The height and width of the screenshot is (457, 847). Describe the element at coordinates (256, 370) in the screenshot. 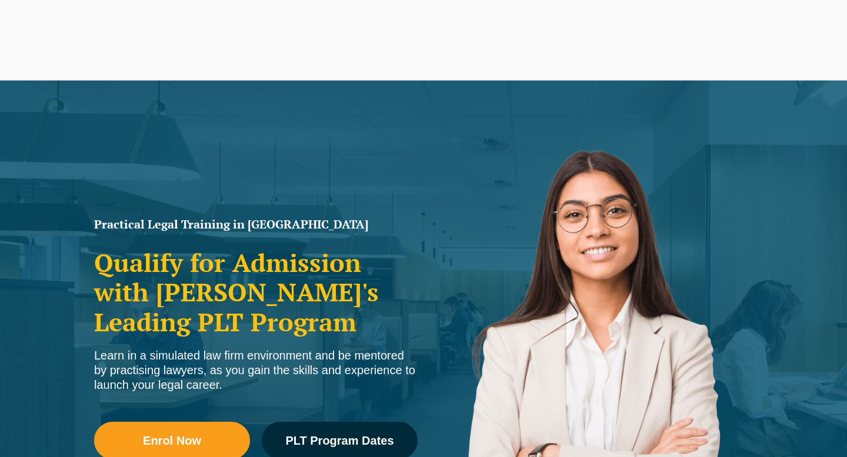

I see `div: Learn in a simulated law firm environment and be mentored by practising lawyers, as you gain the ...` at that location.